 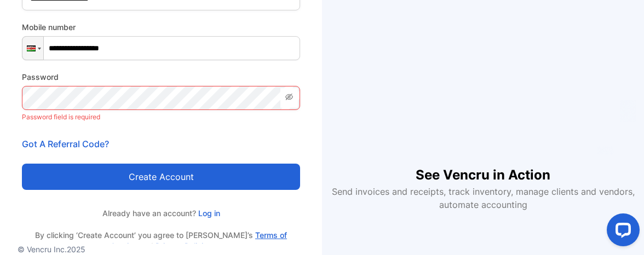 What do you see at coordinates (161, 76) in the screenshot?
I see `label: Password` at bounding box center [161, 76].